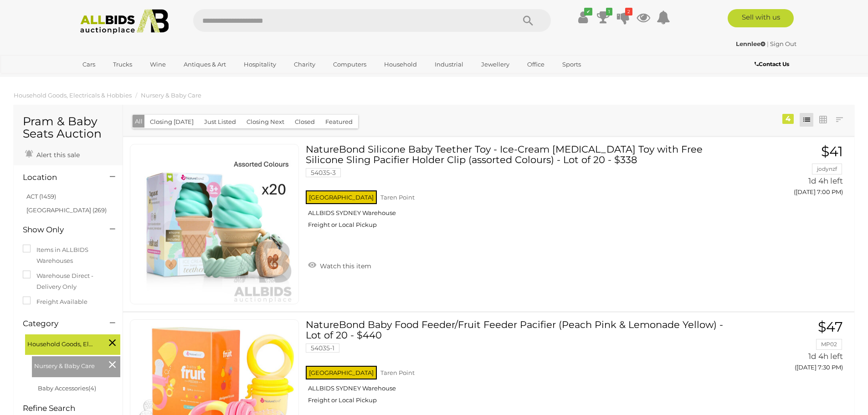 The image size is (868, 415). Describe the element at coordinates (305, 64) in the screenshot. I see `a: Charity` at that location.